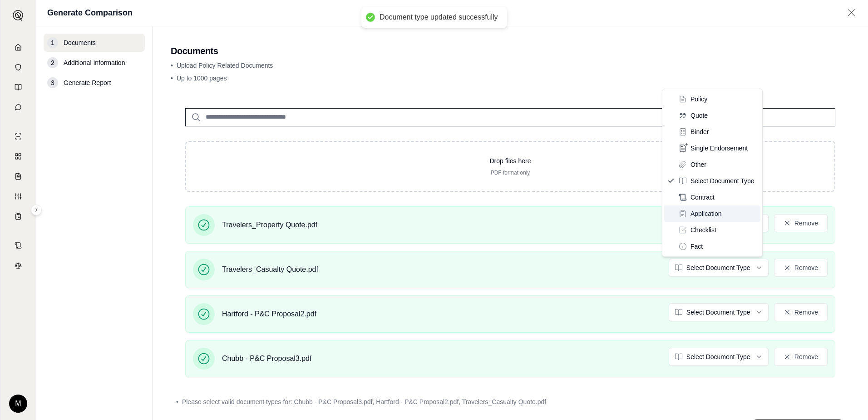 The width and height of the screenshot is (868, 420). What do you see at coordinates (438, 17) in the screenshot?
I see `div: Document type updated successfully` at bounding box center [438, 17].